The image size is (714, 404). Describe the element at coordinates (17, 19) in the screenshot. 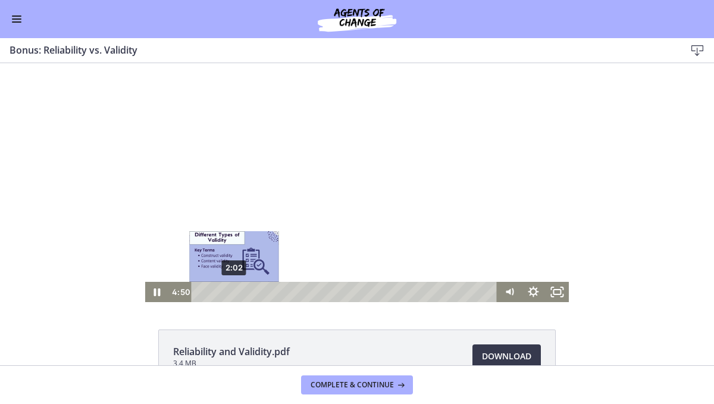

I see `button: Enable menu` at that location.